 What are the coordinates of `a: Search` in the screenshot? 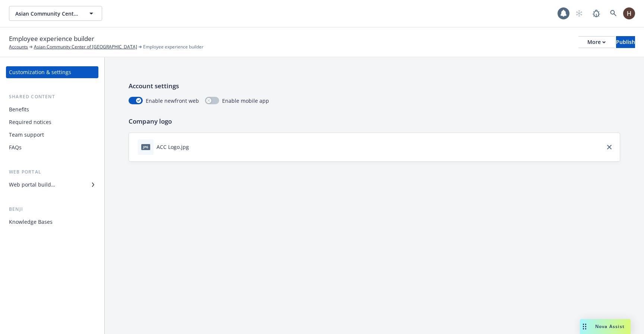 It's located at (614, 14).